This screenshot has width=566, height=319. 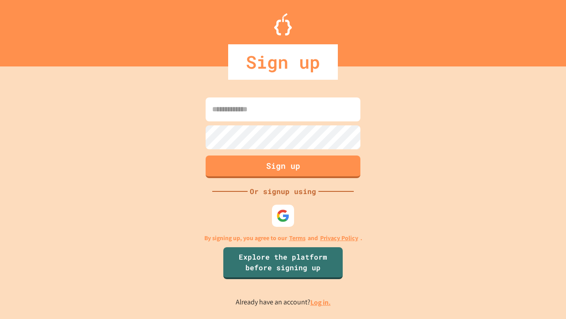 I want to click on a: Explore the platform before signing up, so click(x=283, y=263).